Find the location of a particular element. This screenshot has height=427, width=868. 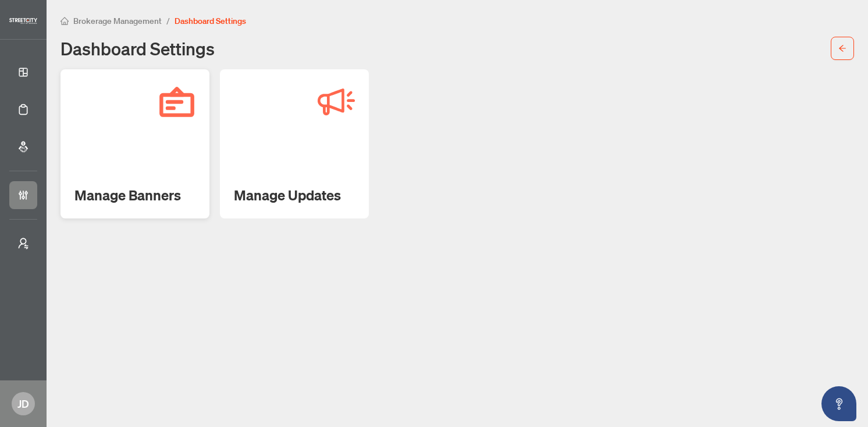

span: Brokerage Management is located at coordinates (118, 21).